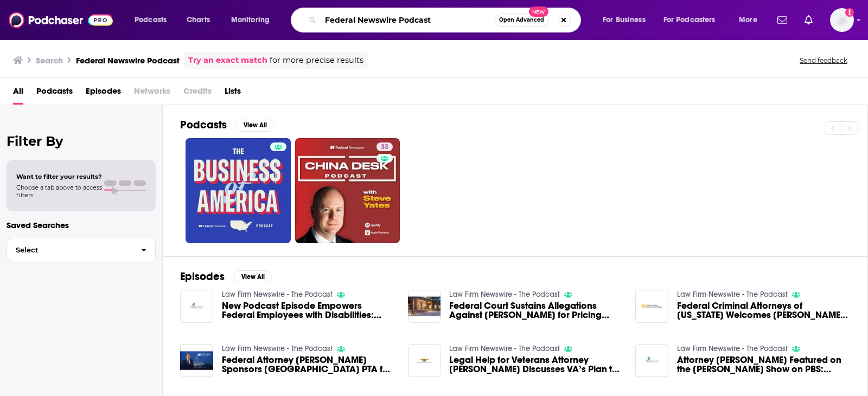 This screenshot has width=868, height=396. What do you see at coordinates (424, 361) in the screenshot?
I see `img: Legal Help for Veterans Attorney James Fausone Discusses VA’s Plan to Roll Out Federal Electronic...` at bounding box center [424, 361].